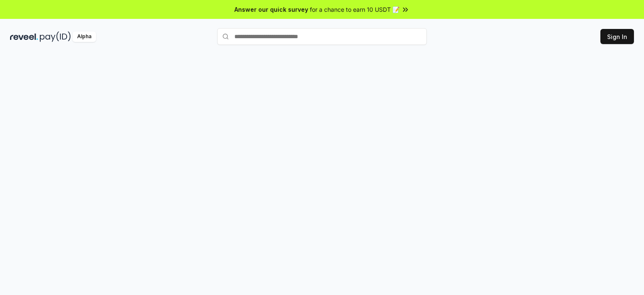 This screenshot has width=644, height=295. What do you see at coordinates (271, 9) in the screenshot?
I see `span: Answer our quick survey` at bounding box center [271, 9].